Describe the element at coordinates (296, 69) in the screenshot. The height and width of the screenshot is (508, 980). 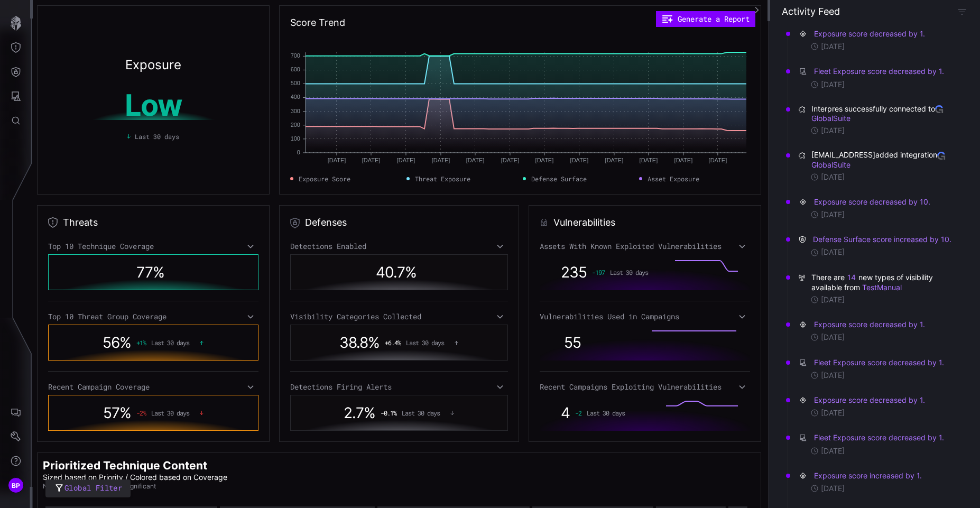
I see `text: 600` at that location.